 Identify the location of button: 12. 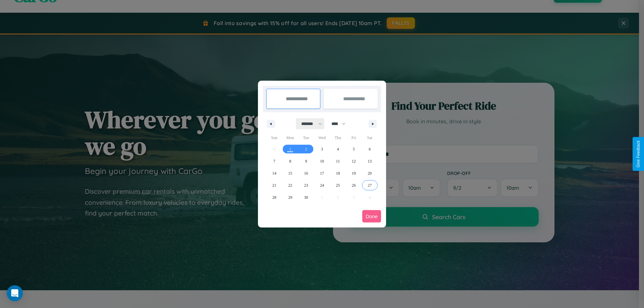
(353, 161).